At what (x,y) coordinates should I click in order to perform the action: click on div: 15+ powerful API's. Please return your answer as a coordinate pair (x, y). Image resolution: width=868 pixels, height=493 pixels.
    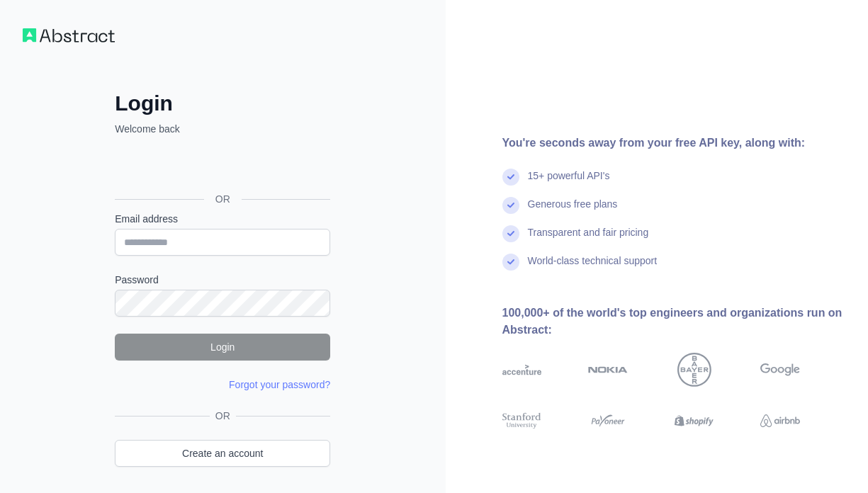
    Looking at the image, I should click on (569, 183).